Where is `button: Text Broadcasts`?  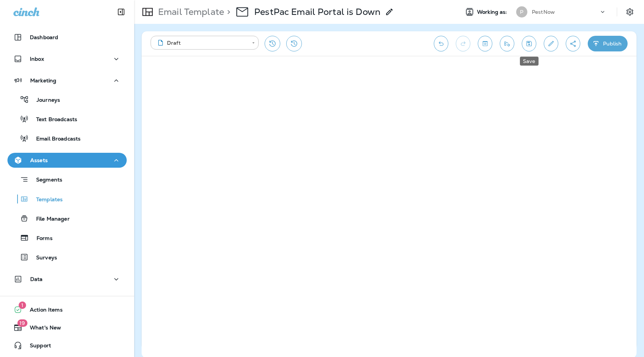
button: Text Broadcasts is located at coordinates (67, 119).